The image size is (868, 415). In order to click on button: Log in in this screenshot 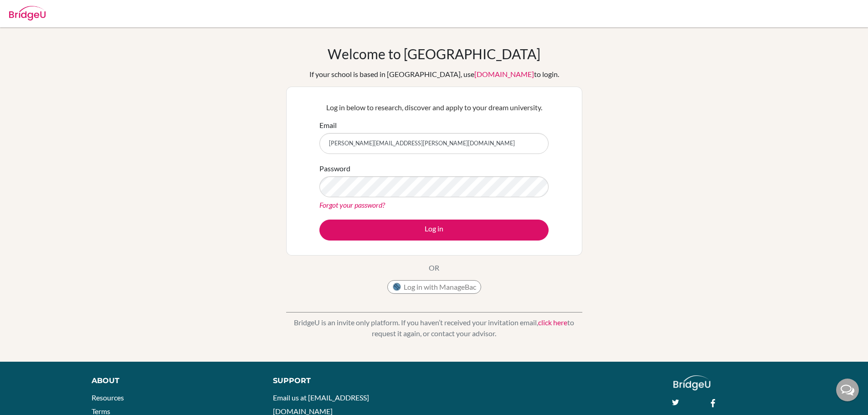, I will do `click(434, 231)`.